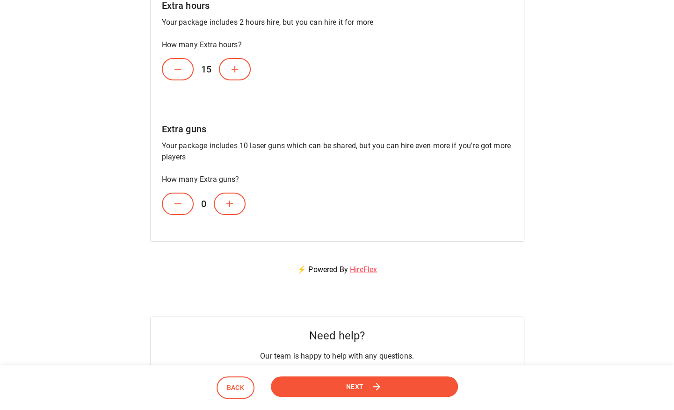 The width and height of the screenshot is (674, 410). What do you see at coordinates (236, 388) in the screenshot?
I see `button: Back` at bounding box center [236, 388].